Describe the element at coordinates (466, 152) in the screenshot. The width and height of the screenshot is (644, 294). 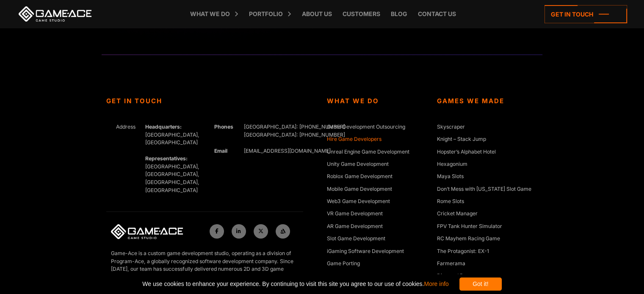
I see `a: Hopster’s Alphabet Hotel` at that location.